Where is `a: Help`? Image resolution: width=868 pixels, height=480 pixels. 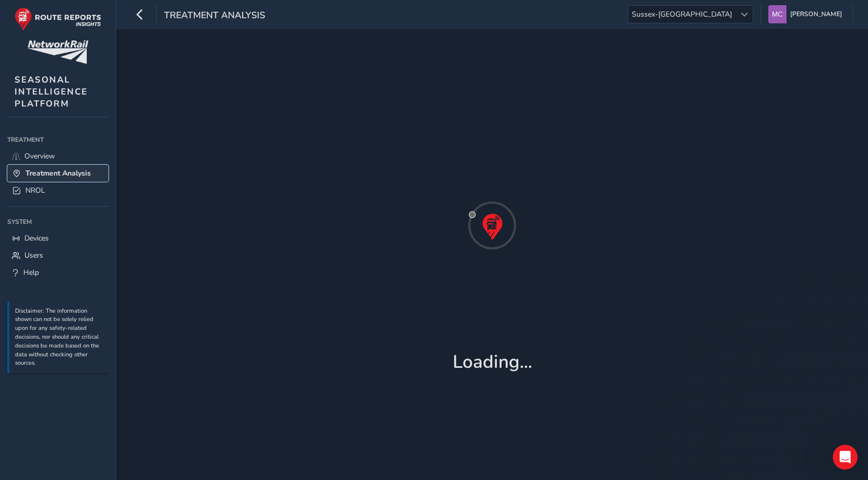
a: Help is located at coordinates (58, 272).